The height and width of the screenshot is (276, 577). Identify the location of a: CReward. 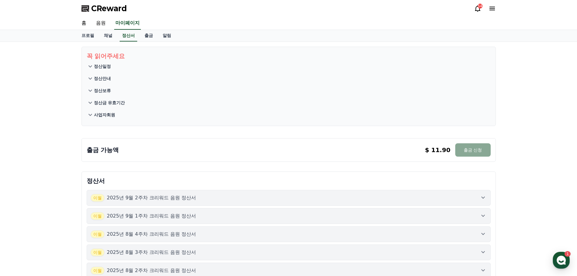
(104, 8).